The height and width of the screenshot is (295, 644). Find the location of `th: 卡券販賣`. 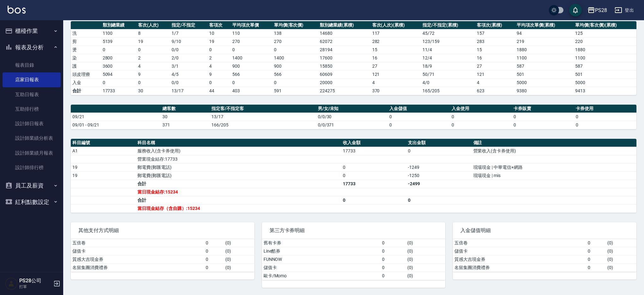

th: 卡券販賣 is located at coordinates (543, 109).